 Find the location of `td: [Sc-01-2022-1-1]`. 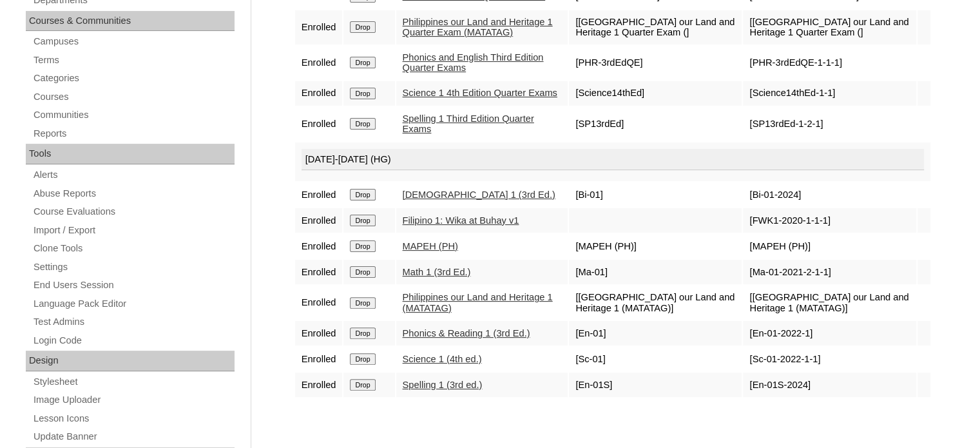

td: [Sc-01-2022-1-1] is located at coordinates (829, 359).